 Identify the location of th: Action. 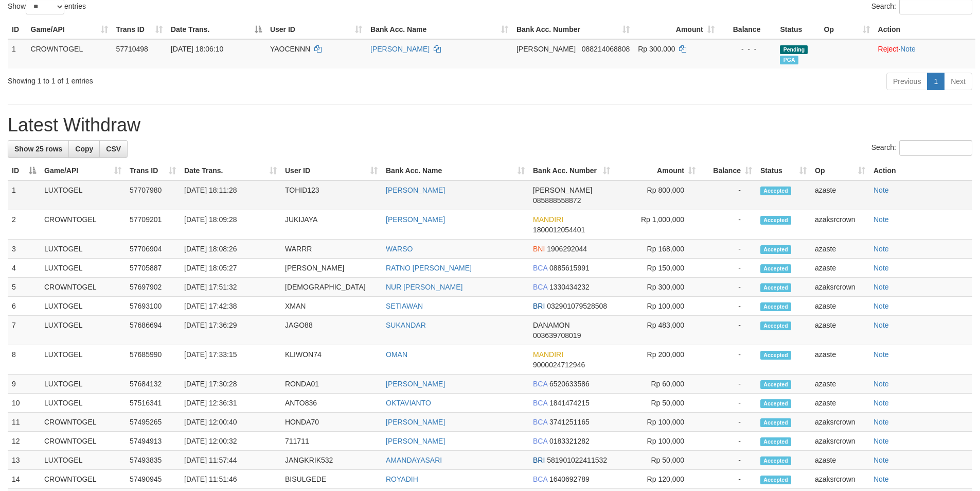
(925, 30).